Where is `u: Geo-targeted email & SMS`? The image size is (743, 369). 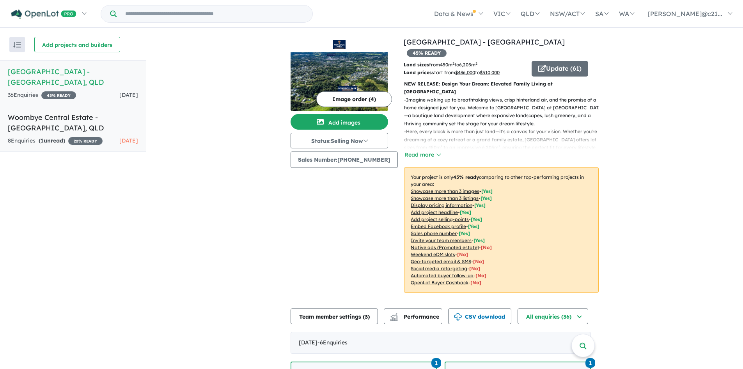 u: Geo-targeted email & SMS is located at coordinates (441, 261).